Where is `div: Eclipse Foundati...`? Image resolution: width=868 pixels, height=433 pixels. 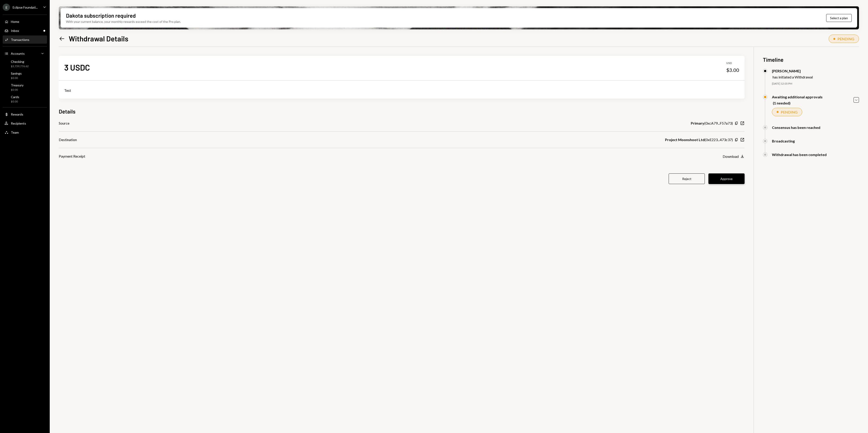
div: Eclipse Foundati... is located at coordinates (25, 7).